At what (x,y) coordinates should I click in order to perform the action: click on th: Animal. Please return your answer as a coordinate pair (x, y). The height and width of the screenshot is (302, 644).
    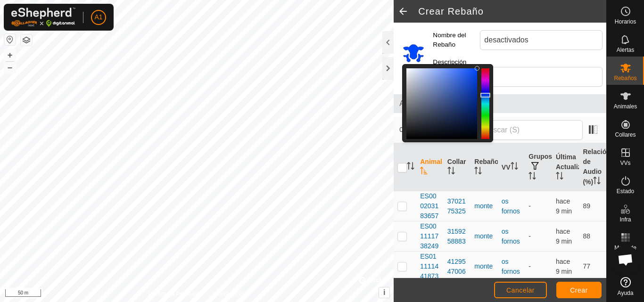
    Looking at the image, I should click on (430, 167).